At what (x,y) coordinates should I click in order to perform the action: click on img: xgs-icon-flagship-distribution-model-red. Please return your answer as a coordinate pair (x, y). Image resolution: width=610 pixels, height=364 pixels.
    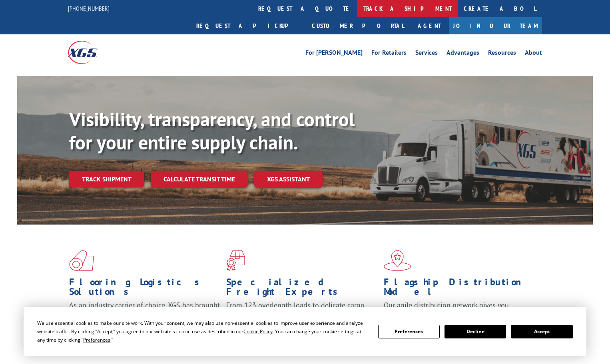
    Looking at the image, I should click on (397, 261).